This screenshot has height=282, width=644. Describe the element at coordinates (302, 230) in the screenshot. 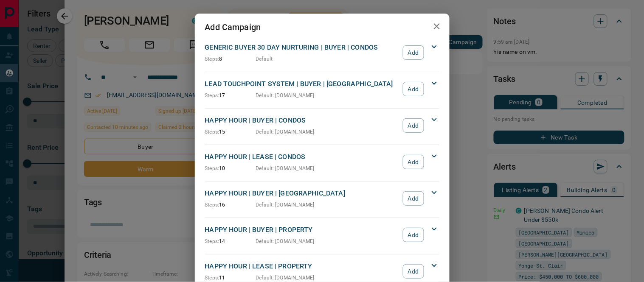

I see `p: HAPPY HOUR | BUYER | PROPERTY` at that location.